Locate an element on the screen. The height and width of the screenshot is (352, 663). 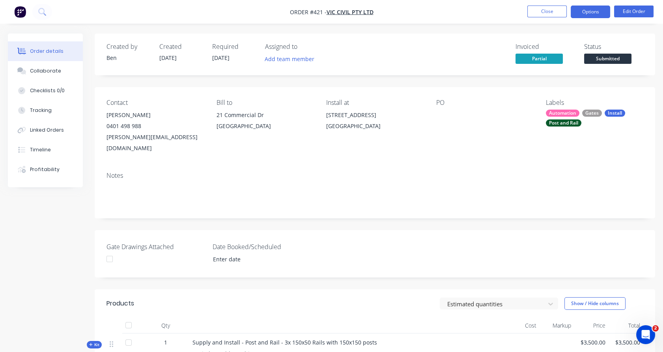
div: 21 Commercial Dr is located at coordinates (265, 115).